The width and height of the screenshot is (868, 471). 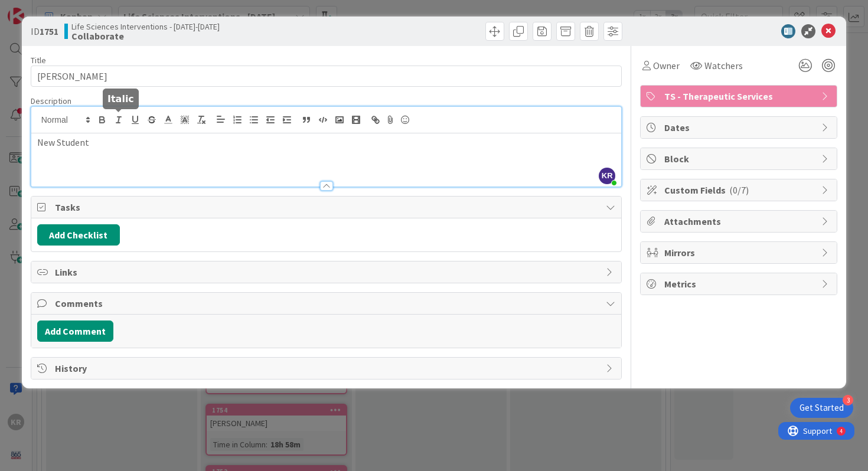 What do you see at coordinates (738, 190) in the screenshot?
I see `span: ( 0/7 )` at bounding box center [738, 190].